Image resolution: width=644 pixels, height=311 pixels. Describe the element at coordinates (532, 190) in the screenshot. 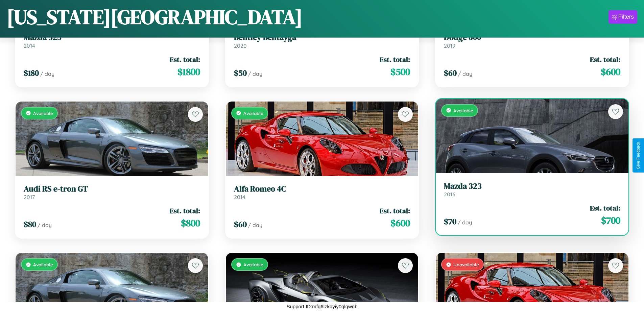

I see `a: Mazda 3232016` at that location.